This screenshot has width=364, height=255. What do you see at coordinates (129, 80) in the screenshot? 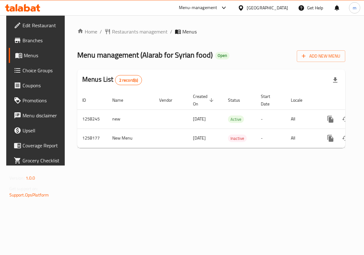
I see `span: 2 record(s)` at bounding box center [129, 80].